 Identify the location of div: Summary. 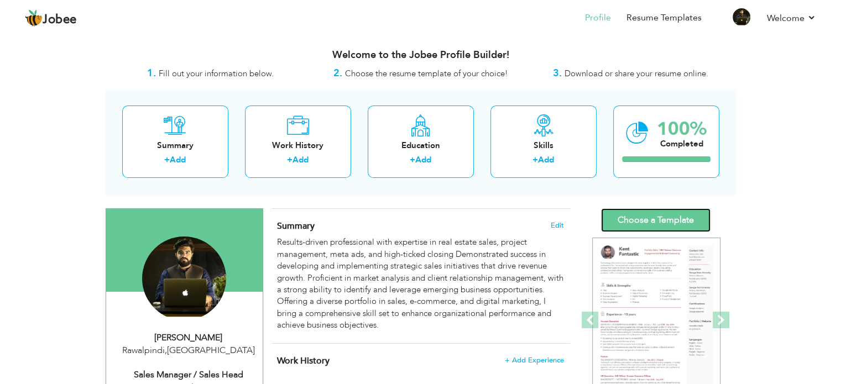
(175, 145).